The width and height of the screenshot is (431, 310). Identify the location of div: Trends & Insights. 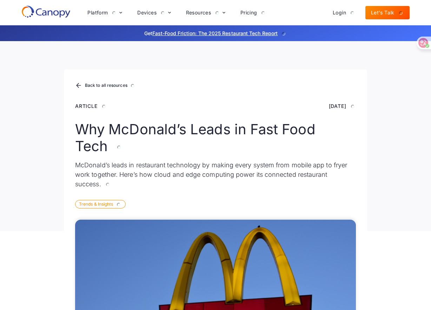
(100, 204).